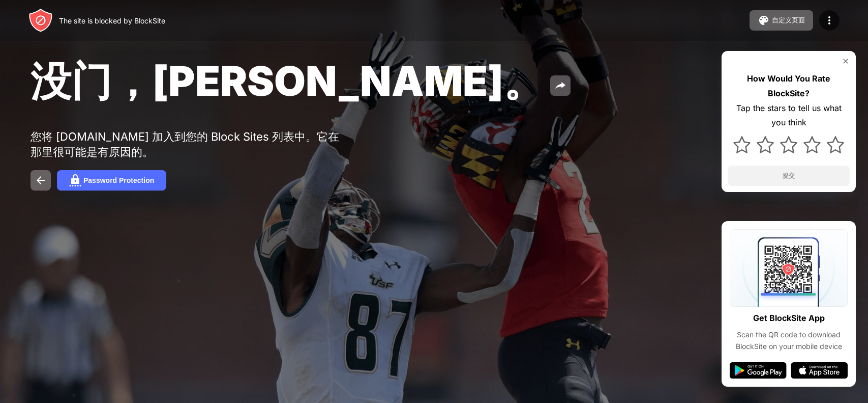  What do you see at coordinates (41, 21) in the screenshot?
I see `img: header-logo.svg` at bounding box center [41, 21].